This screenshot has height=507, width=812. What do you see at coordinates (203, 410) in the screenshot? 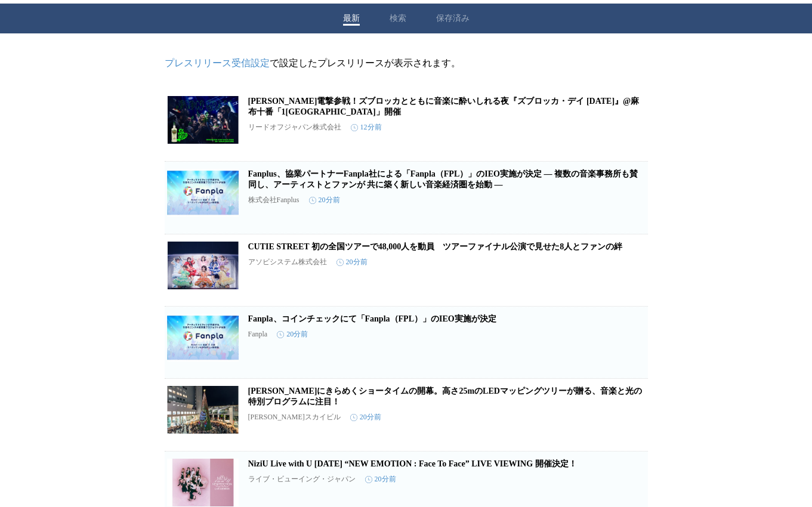
I see `img: 夜空にきらめくショータイムの開幕。高さ25mのLEDマッピングツリーが贈る、音楽と光の特別プログラムに注目！` at bounding box center [203, 410].